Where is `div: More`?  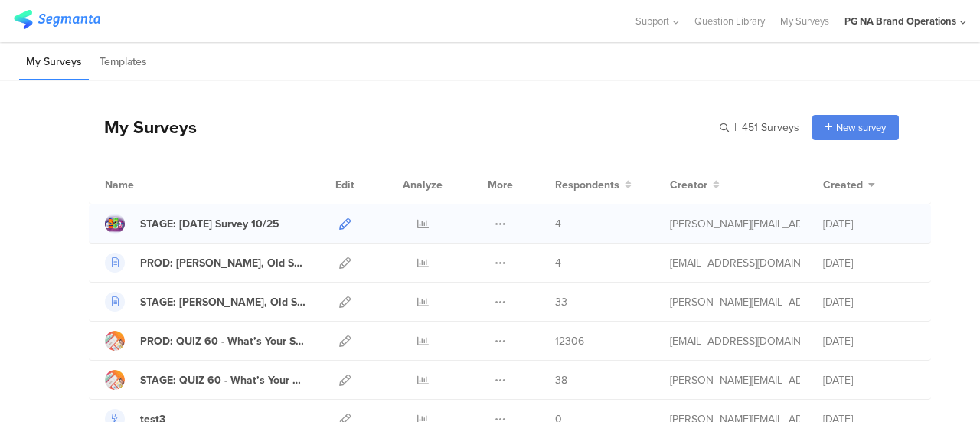
div: More is located at coordinates (501, 184).